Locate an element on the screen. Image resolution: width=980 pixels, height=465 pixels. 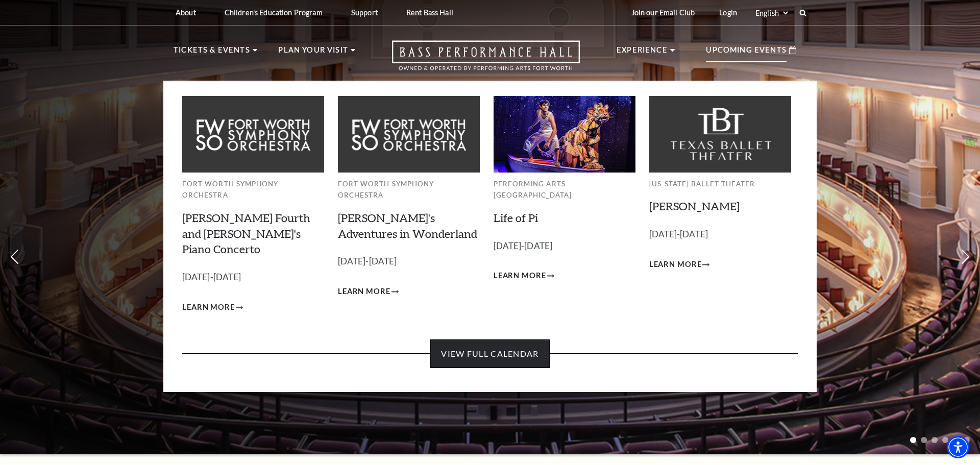
a: Learn More Brahms Fourth and Grieg's Piano Concerto is located at coordinates (212, 307).